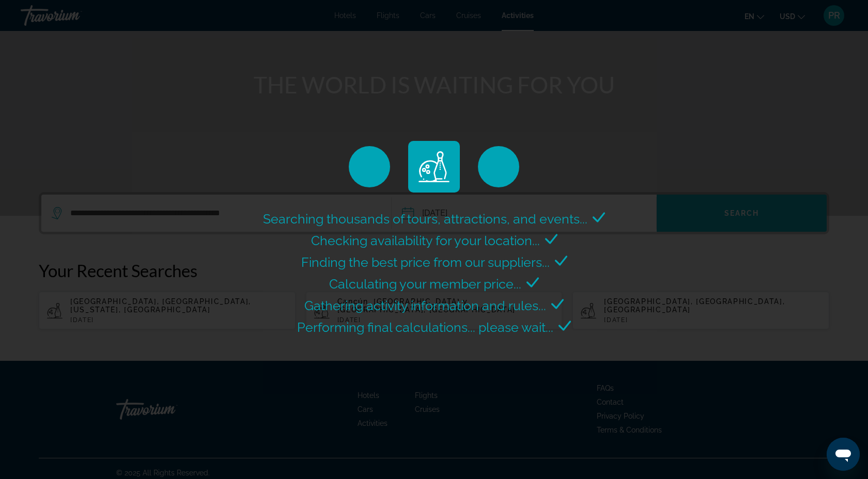 The height and width of the screenshot is (479, 868). Describe the element at coordinates (425, 241) in the screenshot. I see `span: Checking availability for your location...` at that location.